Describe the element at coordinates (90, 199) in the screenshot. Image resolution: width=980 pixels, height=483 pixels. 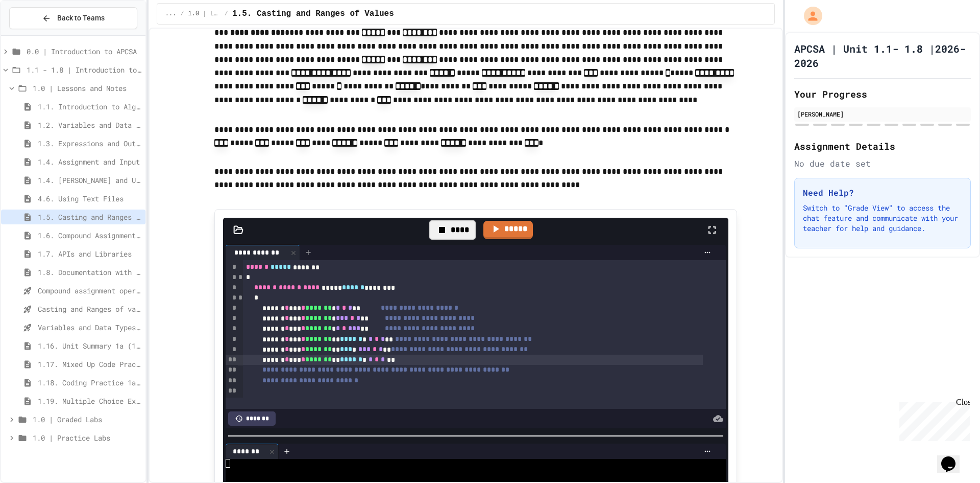
I see `span: 4.6. Using Text Files` at that location.